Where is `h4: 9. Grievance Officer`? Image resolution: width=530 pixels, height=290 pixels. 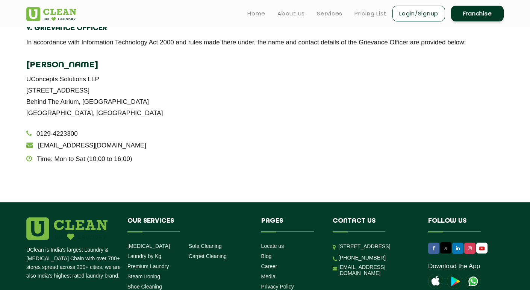
h4: 9. Grievance Officer is located at coordinates (265, 28).